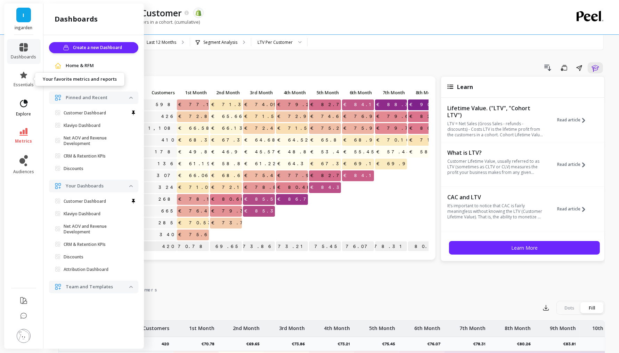 The height and width of the screenshot is (353, 619). Describe the element at coordinates (229, 187) in the screenshot. I see `span: €72.14` at that location.